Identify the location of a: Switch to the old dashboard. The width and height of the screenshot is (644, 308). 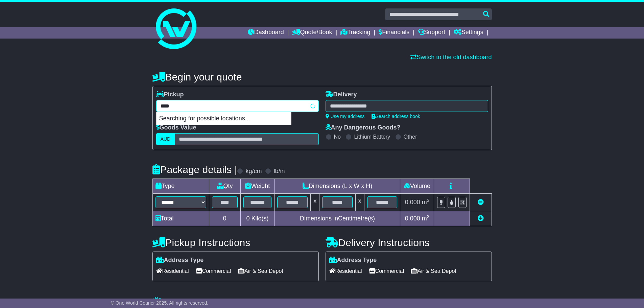
(451, 57).